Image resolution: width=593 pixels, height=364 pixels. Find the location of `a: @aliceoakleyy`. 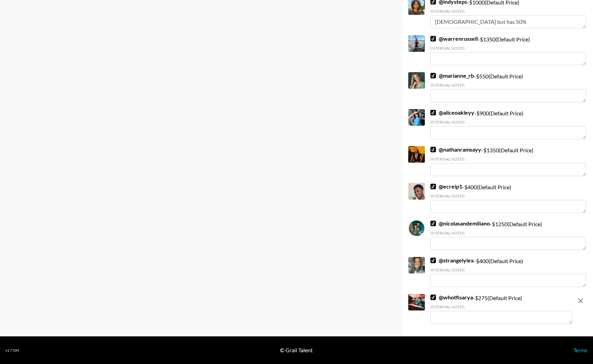

a: @aliceoakleyy is located at coordinates (452, 113).